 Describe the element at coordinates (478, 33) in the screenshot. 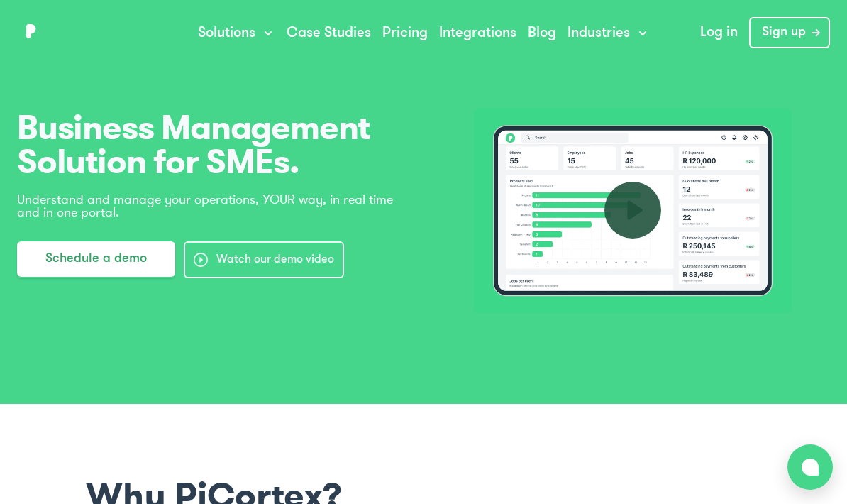

I see `a: Integrations` at that location.